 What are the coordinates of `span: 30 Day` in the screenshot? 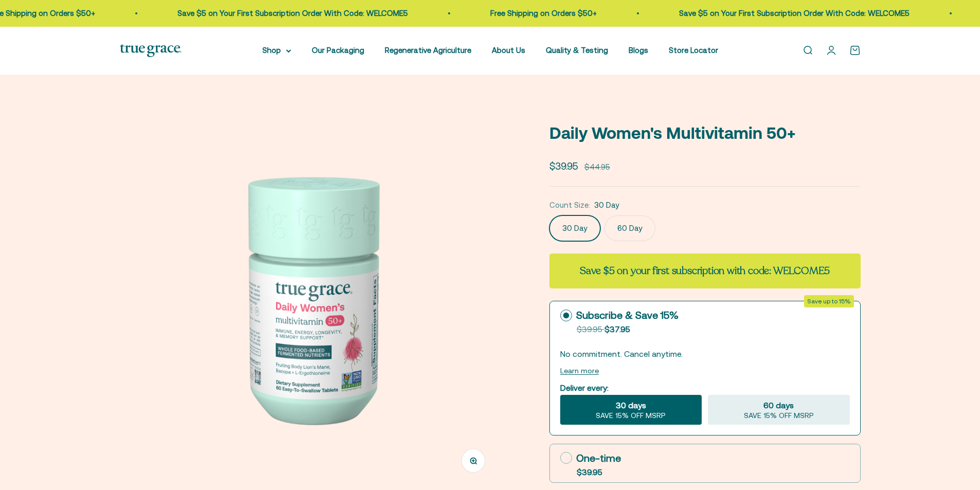 It's located at (606, 205).